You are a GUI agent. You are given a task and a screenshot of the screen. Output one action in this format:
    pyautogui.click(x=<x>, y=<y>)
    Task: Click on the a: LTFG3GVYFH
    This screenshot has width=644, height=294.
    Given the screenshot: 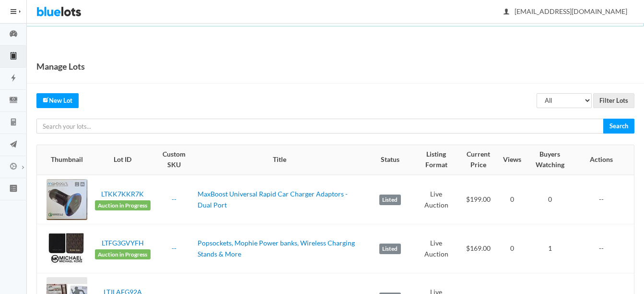 What is the action you would take?
    pyautogui.click(x=123, y=242)
    